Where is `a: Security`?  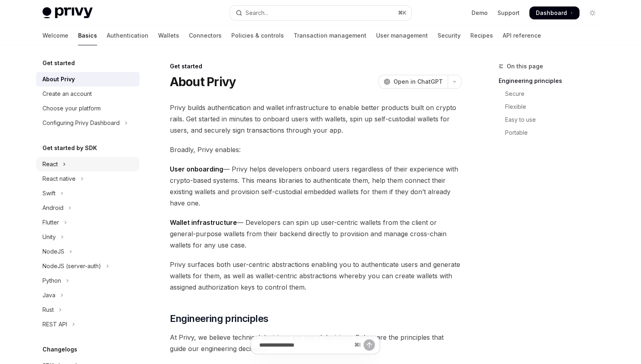
a: Security is located at coordinates (449, 36).